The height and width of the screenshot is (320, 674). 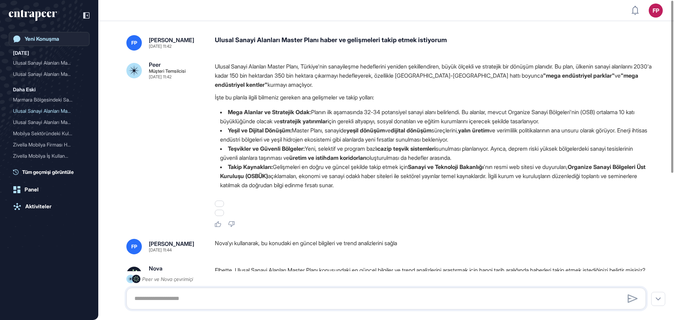 I want to click on button: FP, so click(x=656, y=11).